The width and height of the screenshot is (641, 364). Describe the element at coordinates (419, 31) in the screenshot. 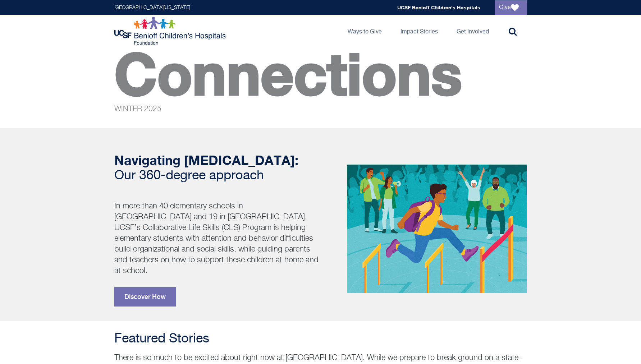

I see `a: Impact Stories` at that location.